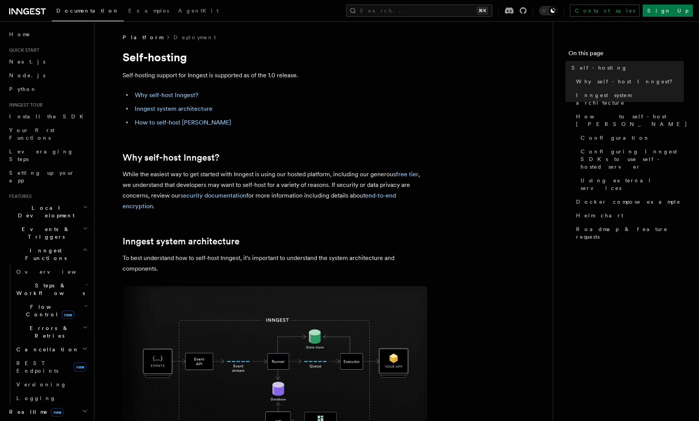  What do you see at coordinates (275, 57) in the screenshot?
I see `h1: Self-hosting` at bounding box center [275, 57].